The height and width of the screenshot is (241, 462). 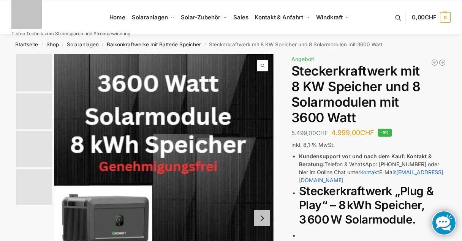 I want to click on span: Angebot!, so click(x=303, y=59).